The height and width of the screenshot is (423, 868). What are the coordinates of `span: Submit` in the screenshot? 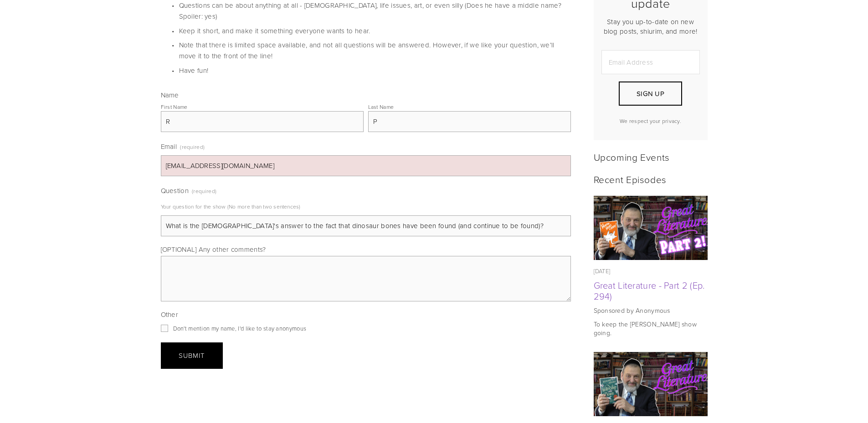 It's located at (192, 355).